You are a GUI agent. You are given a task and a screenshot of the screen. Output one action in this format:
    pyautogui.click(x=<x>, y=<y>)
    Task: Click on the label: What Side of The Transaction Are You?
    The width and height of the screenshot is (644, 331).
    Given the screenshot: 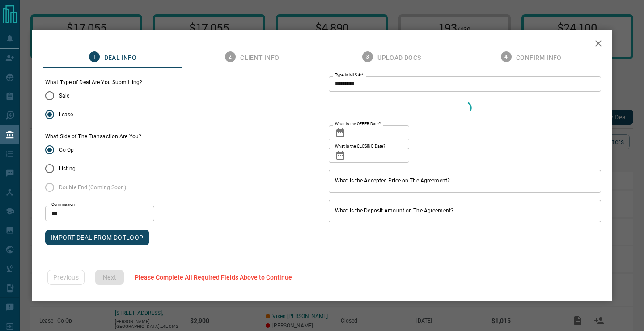 What is the action you would take?
    pyautogui.click(x=93, y=136)
    